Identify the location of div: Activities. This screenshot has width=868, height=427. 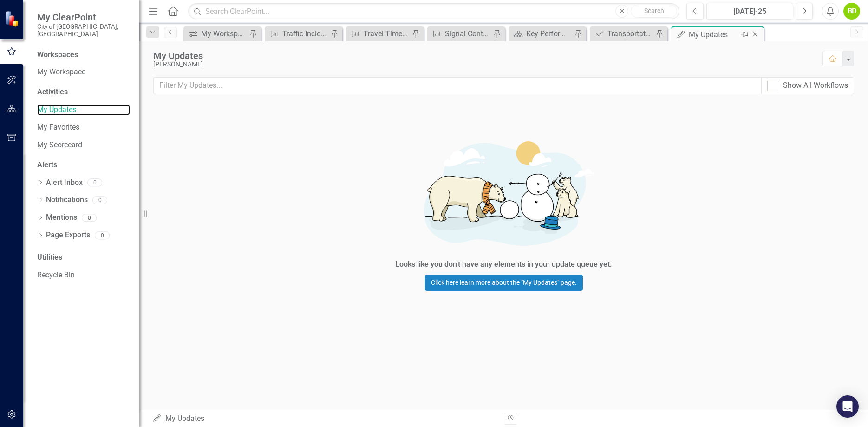
(84, 92).